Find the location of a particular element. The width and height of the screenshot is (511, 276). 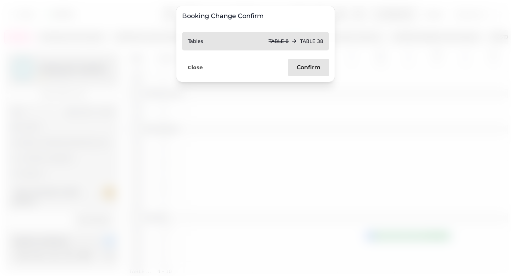

span: Close is located at coordinates (195, 67).